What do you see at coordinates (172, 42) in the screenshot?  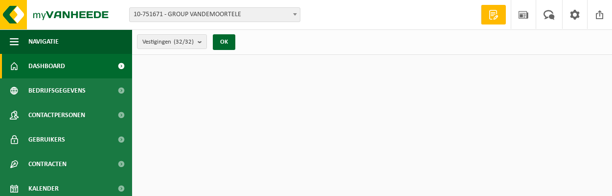 I see `button: Vestigingen(32/32)` at bounding box center [172, 42].